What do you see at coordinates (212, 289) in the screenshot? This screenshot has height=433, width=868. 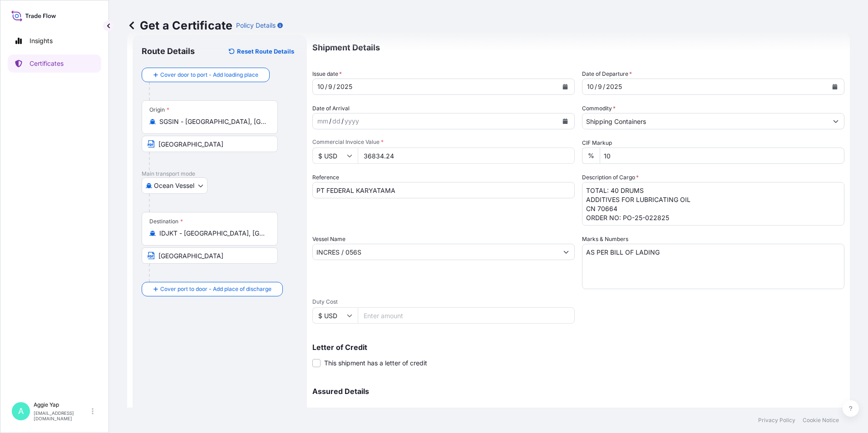 I see `button: Cover port to door - Add place of discharge` at bounding box center [212, 289].